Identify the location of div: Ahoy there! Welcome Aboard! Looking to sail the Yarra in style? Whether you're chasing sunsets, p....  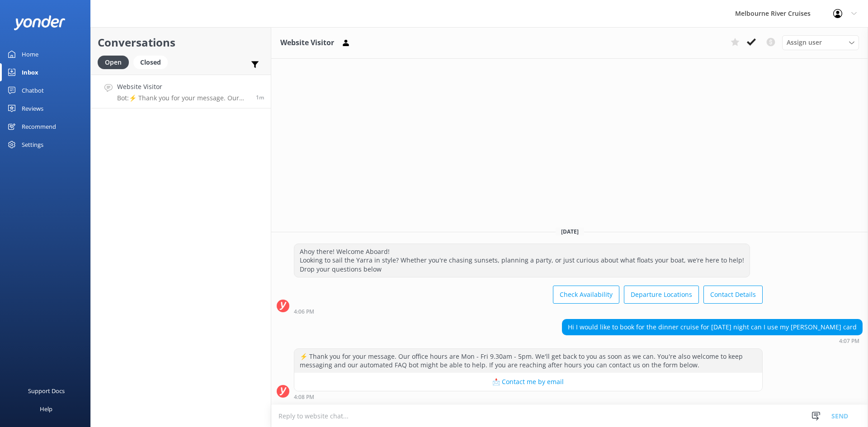
(522, 260).